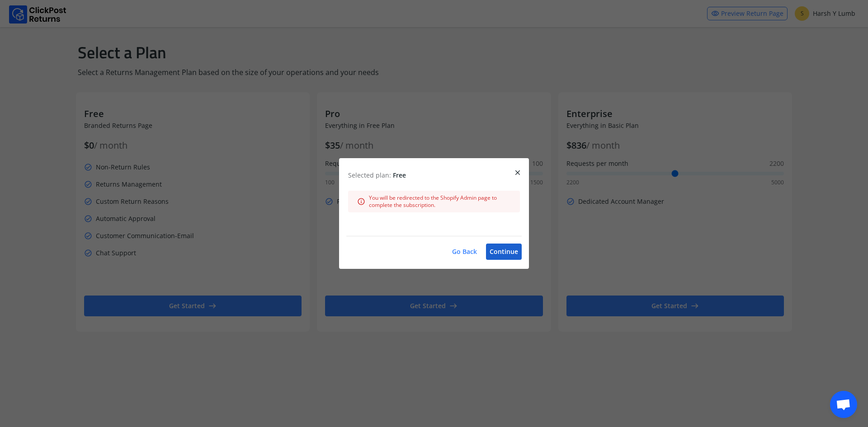 The image size is (868, 427). What do you see at coordinates (844, 405) in the screenshot?
I see `div: Open chat` at bounding box center [844, 405].